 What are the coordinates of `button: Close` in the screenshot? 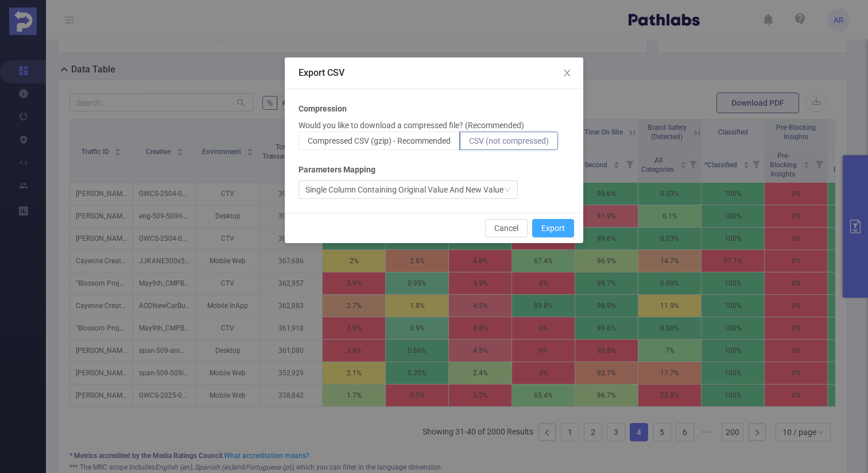 It's located at (567, 73).